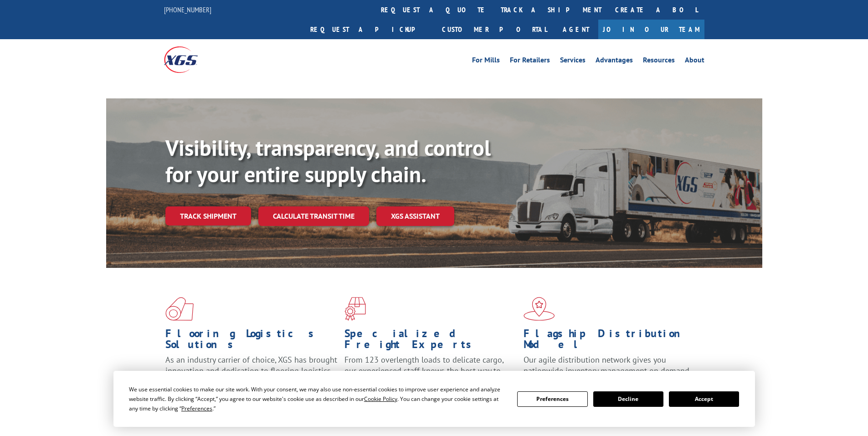 The image size is (868, 436). Describe the element at coordinates (704, 399) in the screenshot. I see `button: Accept` at that location.